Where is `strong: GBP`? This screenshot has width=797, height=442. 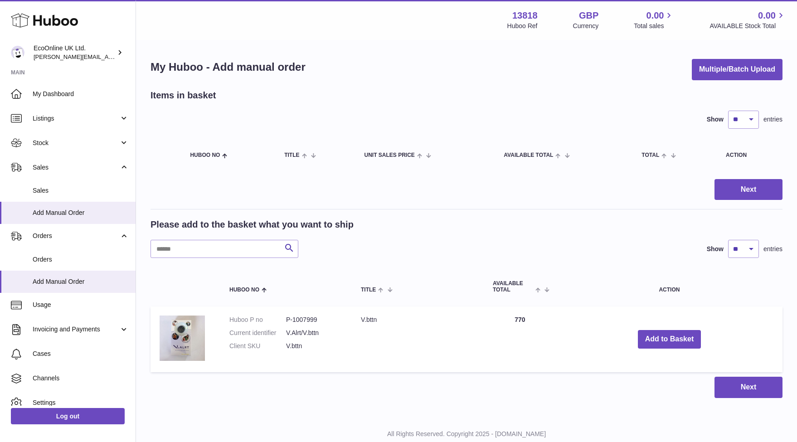 strong: GBP is located at coordinates (588, 15).